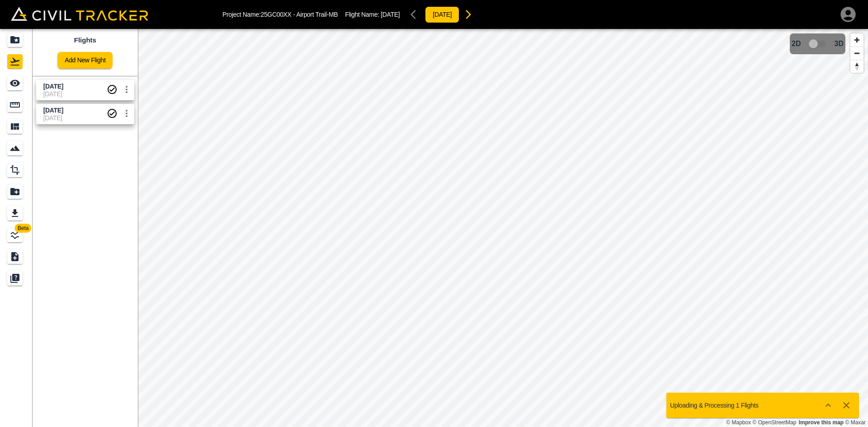 The width and height of the screenshot is (868, 427). What do you see at coordinates (774, 422) in the screenshot?
I see `a: OpenStreetMap` at bounding box center [774, 422].